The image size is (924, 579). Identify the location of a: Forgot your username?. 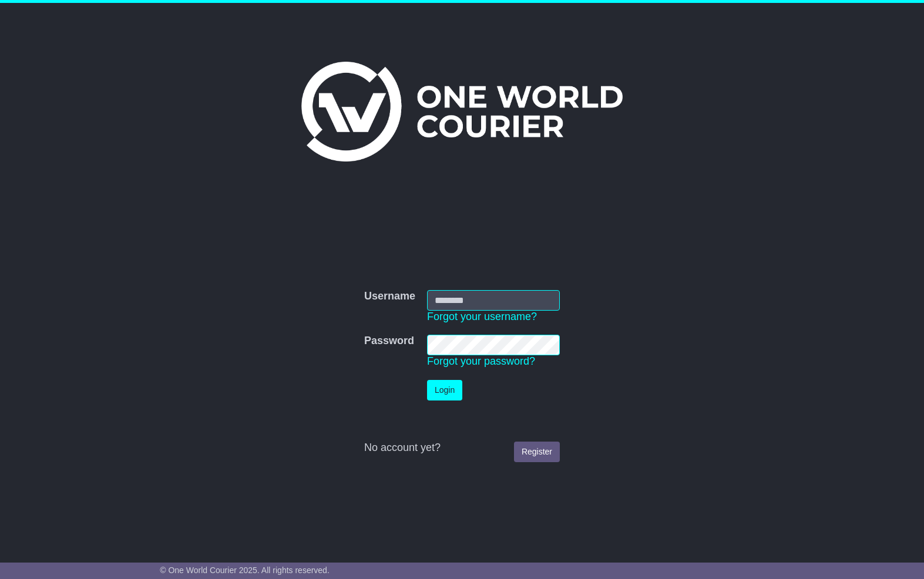
(482, 317).